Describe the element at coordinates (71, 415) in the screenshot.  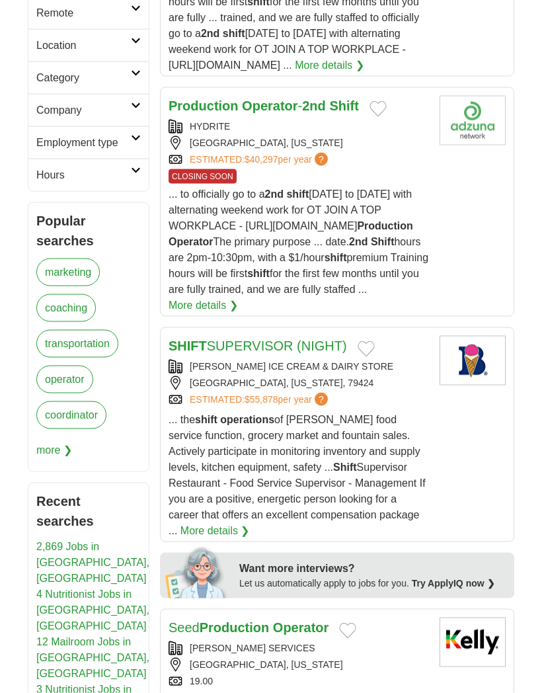
I see `a: coordinator` at that location.